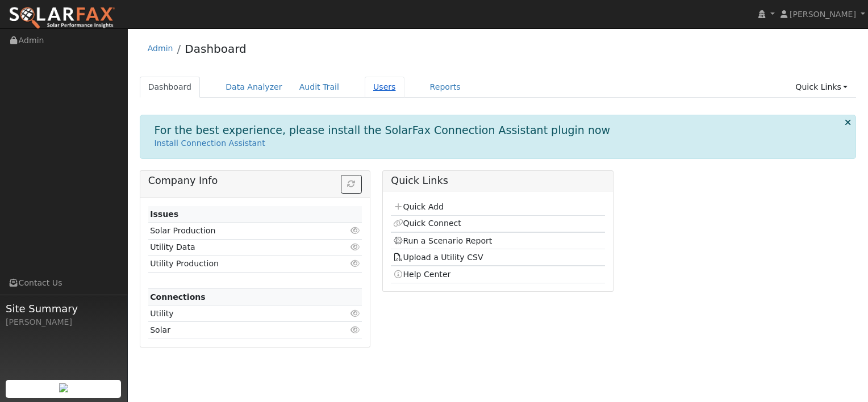 The image size is (868, 402). Describe the element at coordinates (238, 247) in the screenshot. I see `td: Utility Data` at that location.